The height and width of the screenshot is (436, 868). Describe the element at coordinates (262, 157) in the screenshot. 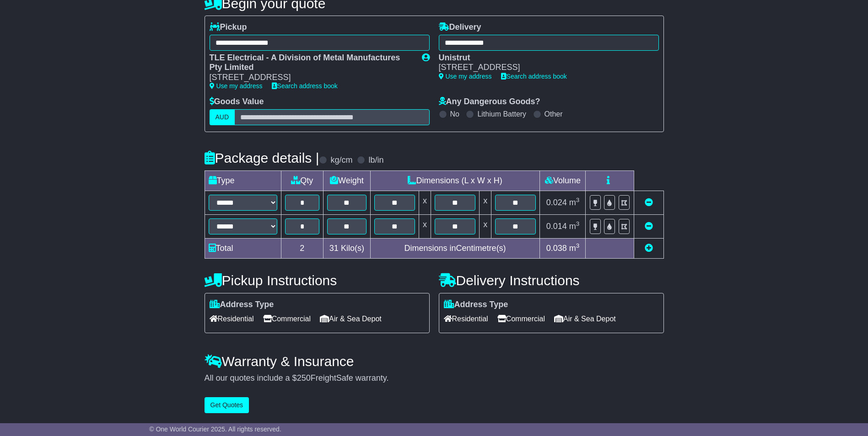

I see `h4: Package details |` at that location.